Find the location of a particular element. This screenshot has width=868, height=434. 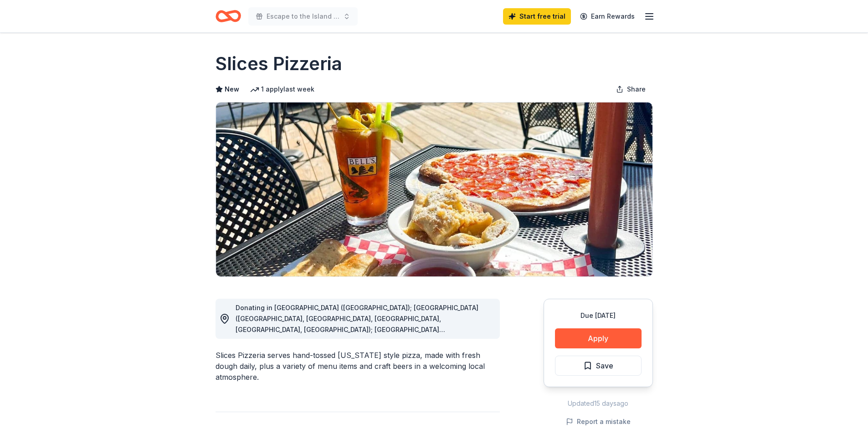

button: Apply is located at coordinates (598, 338).